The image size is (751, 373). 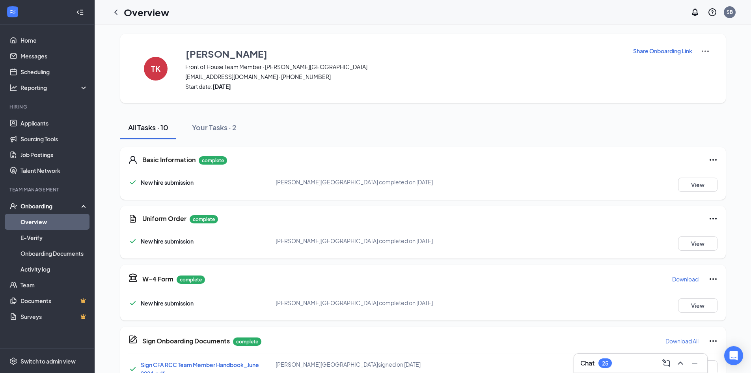 I want to click on svg: ComposeMessage, so click(x=667, y=363).